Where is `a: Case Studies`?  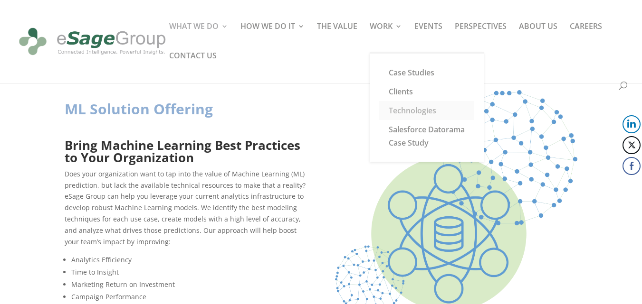 a: Case Studies is located at coordinates (426, 73).